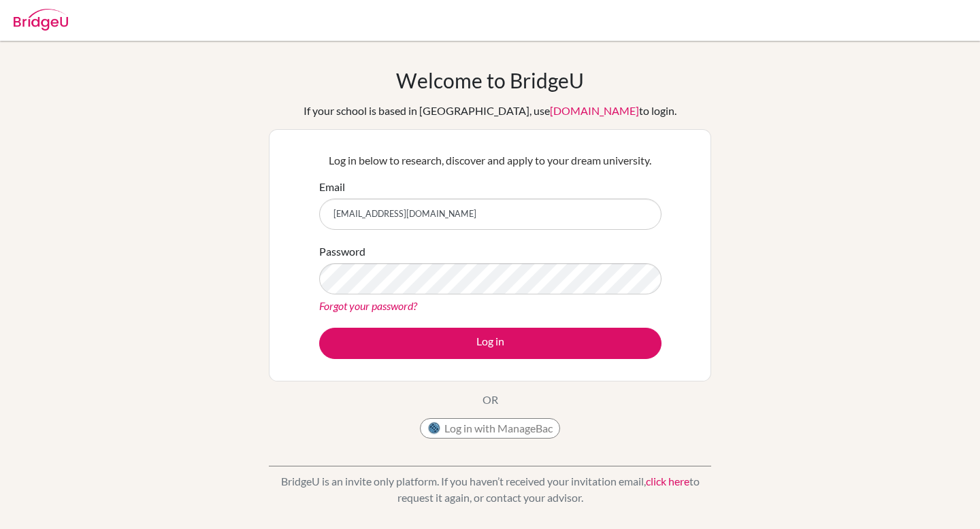 Image resolution: width=980 pixels, height=529 pixels. What do you see at coordinates (490, 400) in the screenshot?
I see `p: OR` at bounding box center [490, 400].